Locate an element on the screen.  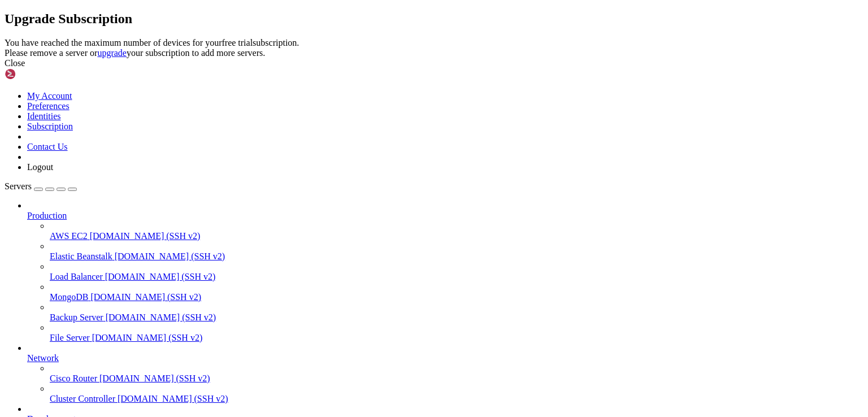
a: My Account is located at coordinates (50, 96).